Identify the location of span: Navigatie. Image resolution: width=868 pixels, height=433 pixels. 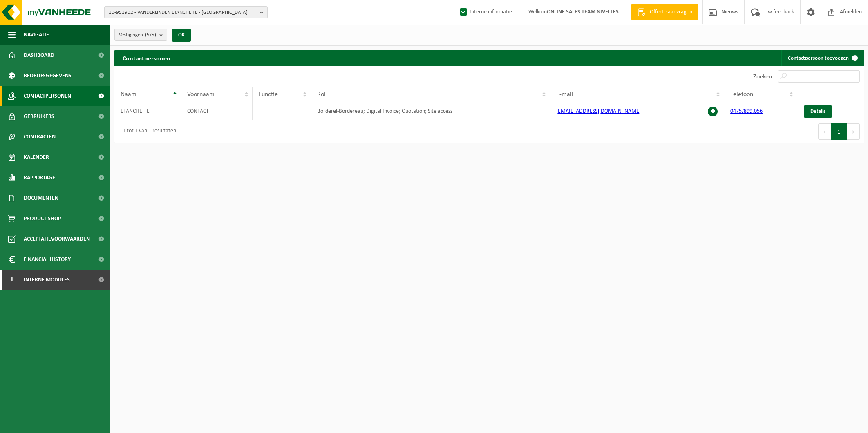
(37, 34).